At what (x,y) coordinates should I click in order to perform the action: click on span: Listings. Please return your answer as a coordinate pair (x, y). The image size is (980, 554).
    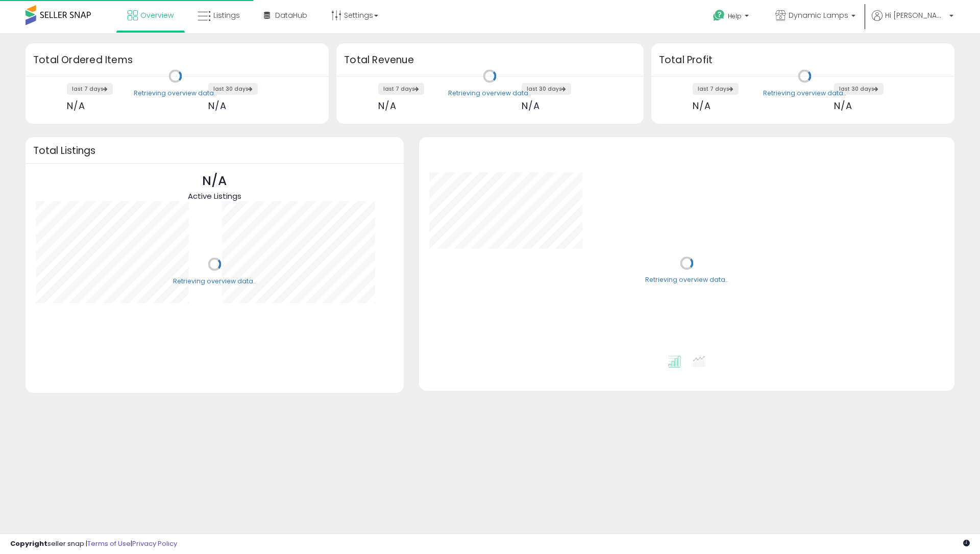
    Looking at the image, I should click on (227, 16).